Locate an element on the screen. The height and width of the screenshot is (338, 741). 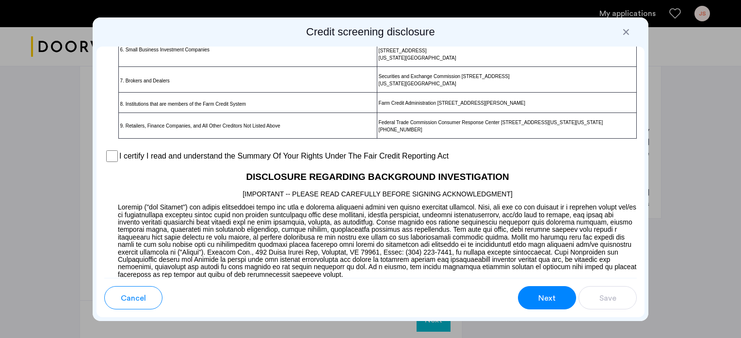
h2: Credit screening disclosure is located at coordinates (370, 32).